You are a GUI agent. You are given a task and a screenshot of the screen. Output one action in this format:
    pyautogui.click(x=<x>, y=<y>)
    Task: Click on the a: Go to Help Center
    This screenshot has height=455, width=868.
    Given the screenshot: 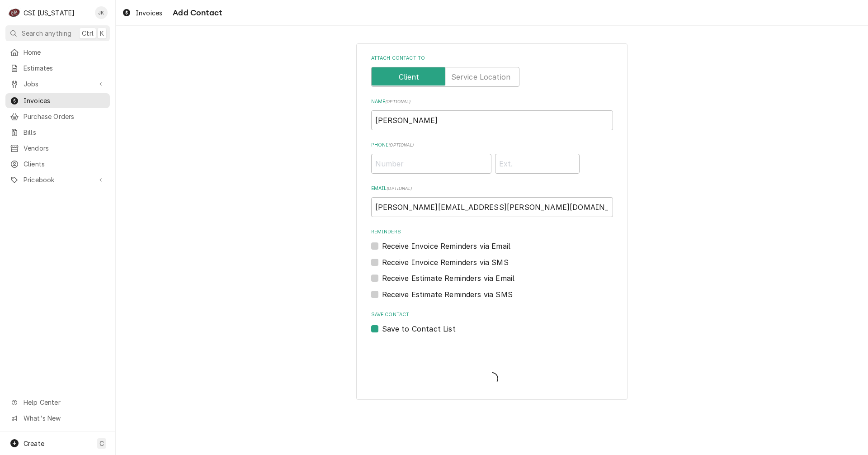 What is the action you would take?
    pyautogui.click(x=57, y=403)
    